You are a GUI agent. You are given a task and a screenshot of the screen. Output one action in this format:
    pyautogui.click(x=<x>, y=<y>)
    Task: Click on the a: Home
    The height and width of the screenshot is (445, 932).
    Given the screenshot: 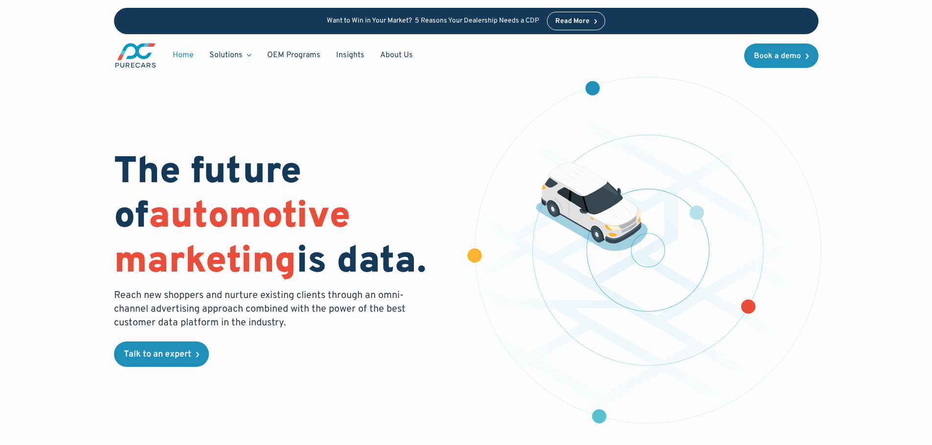 What is the action you would take?
    pyautogui.click(x=183, y=55)
    